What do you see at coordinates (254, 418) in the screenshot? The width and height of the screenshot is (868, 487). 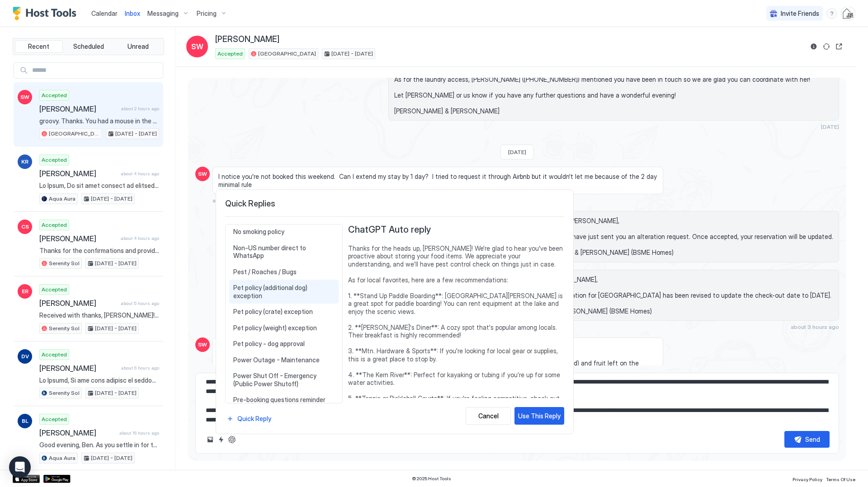 I see `div: Quick Reply` at bounding box center [254, 418].